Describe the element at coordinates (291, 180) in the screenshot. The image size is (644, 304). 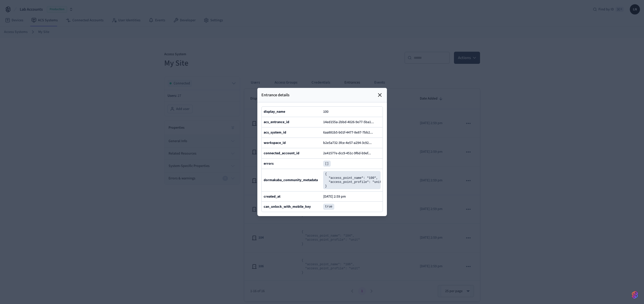
I see `b: dormakaba_community_metadata` at that location.